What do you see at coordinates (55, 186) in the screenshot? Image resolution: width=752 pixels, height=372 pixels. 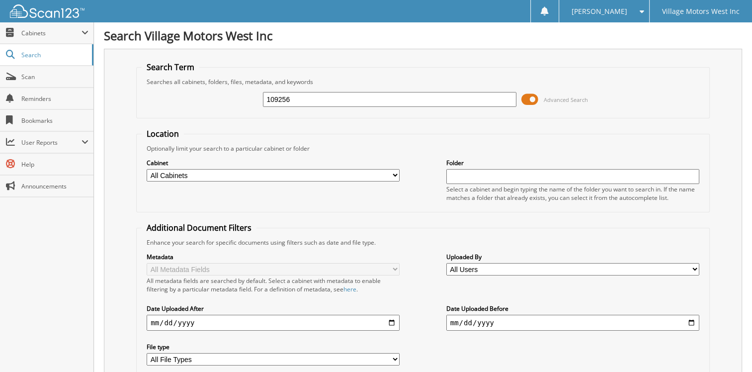 I see `span: Announcements` at bounding box center [55, 186].